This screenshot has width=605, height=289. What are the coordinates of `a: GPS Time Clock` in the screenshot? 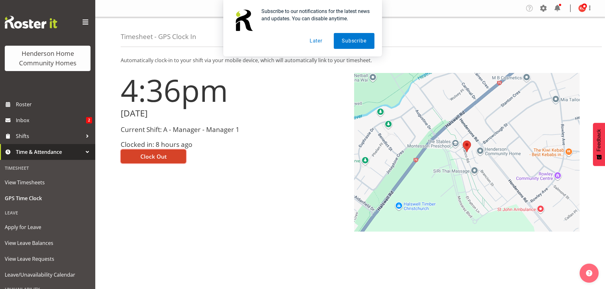 It's located at (48, 198).